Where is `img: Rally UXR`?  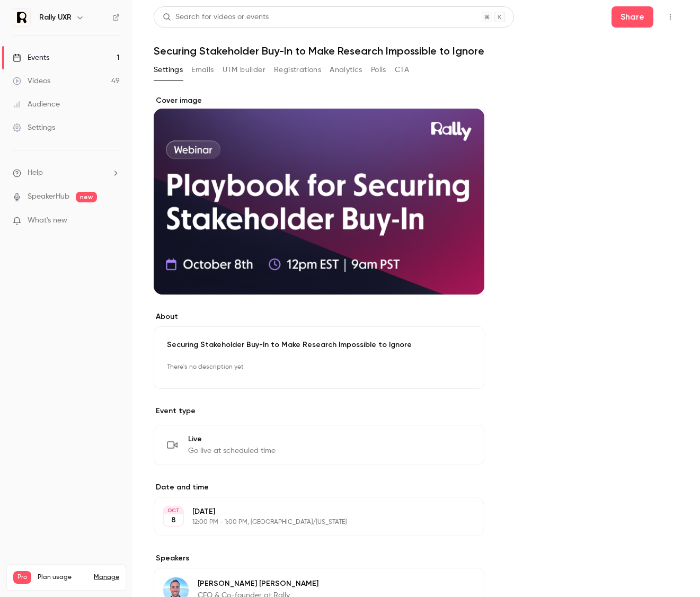 img: Rally UXR is located at coordinates (22, 18).